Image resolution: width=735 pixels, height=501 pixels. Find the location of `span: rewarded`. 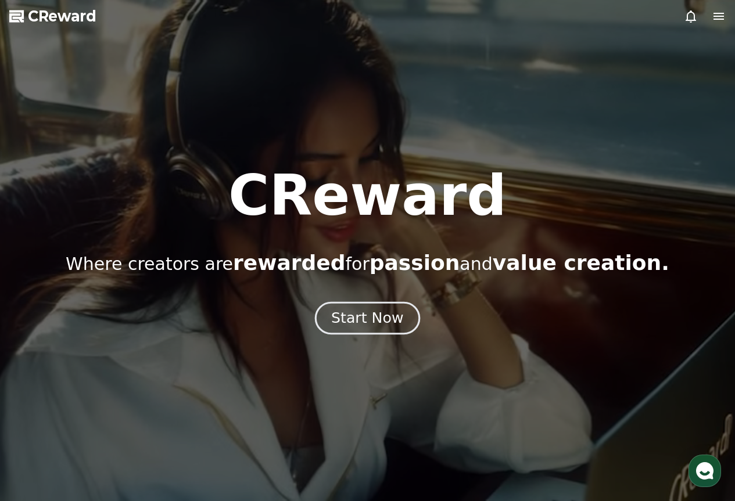

span: rewarded is located at coordinates (289, 263).